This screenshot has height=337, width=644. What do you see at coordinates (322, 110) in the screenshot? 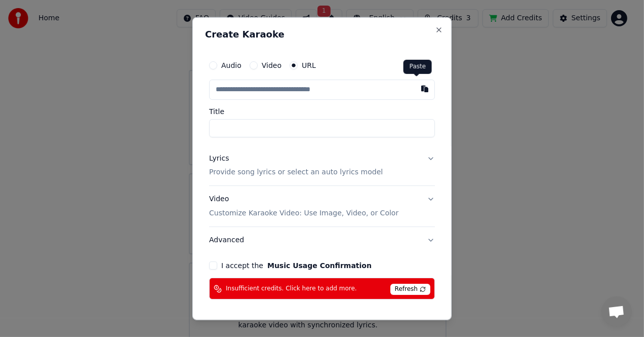
I see `label: Title` at bounding box center [322, 110].